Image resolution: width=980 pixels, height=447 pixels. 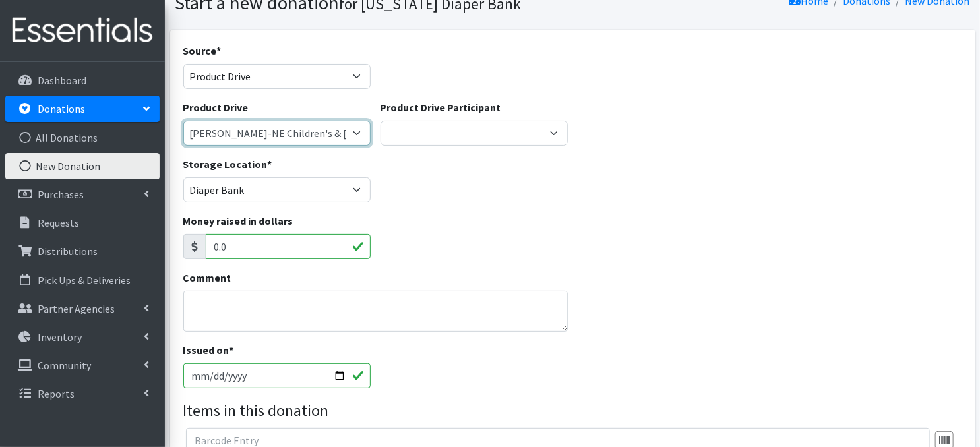 What do you see at coordinates (56, 394) in the screenshot?
I see `p: Reports` at bounding box center [56, 394].